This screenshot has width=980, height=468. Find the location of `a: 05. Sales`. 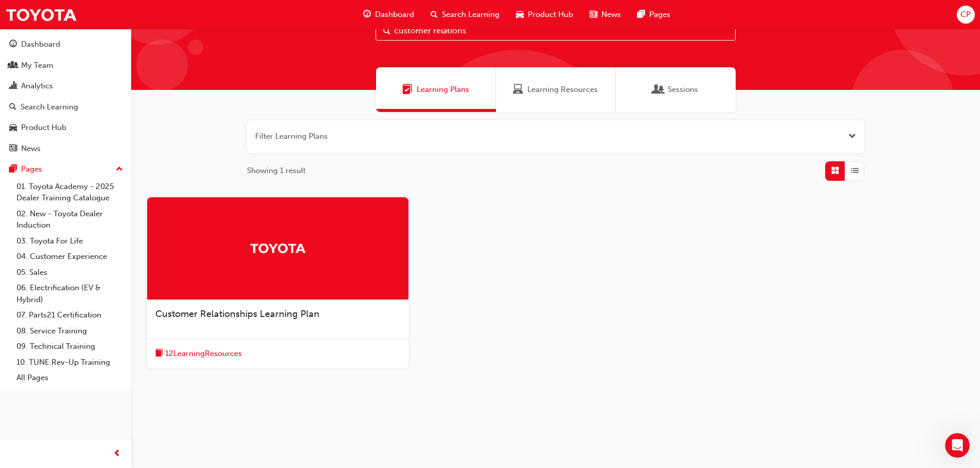

a: 05. Sales is located at coordinates (70, 272).